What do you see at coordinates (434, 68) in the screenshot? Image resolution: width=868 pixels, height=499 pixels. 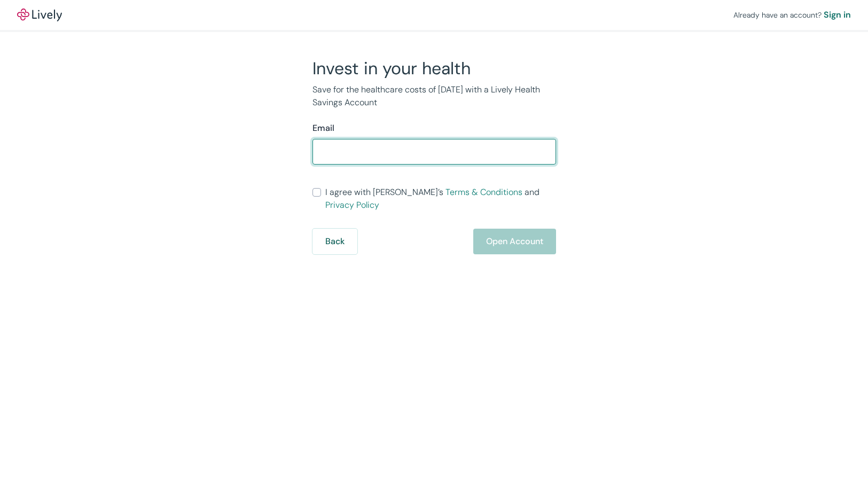 I see `h2: Invest in your health` at bounding box center [434, 68].